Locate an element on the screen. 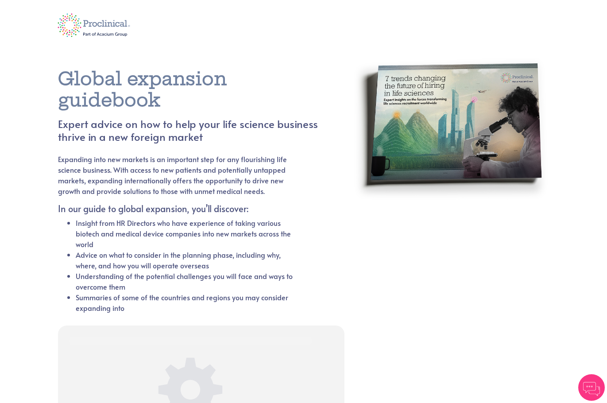 The height and width of the screenshot is (403, 607). h1: Global expansion guidebook is located at coordinates (188, 89).